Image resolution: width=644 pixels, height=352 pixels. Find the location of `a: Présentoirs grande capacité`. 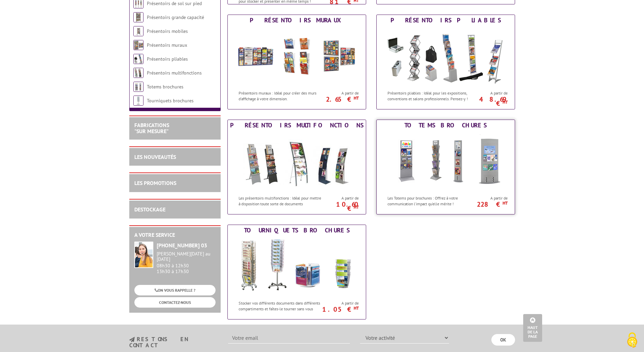

a: Présentoirs grande capacité is located at coordinates (175, 17).